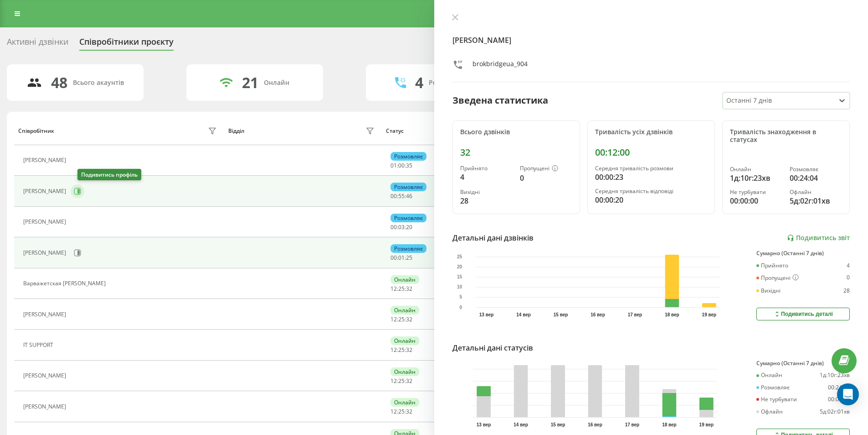 The width and height of the screenshot is (868, 435). Describe the element at coordinates (461, 307) in the screenshot. I see `text: 0` at that location.